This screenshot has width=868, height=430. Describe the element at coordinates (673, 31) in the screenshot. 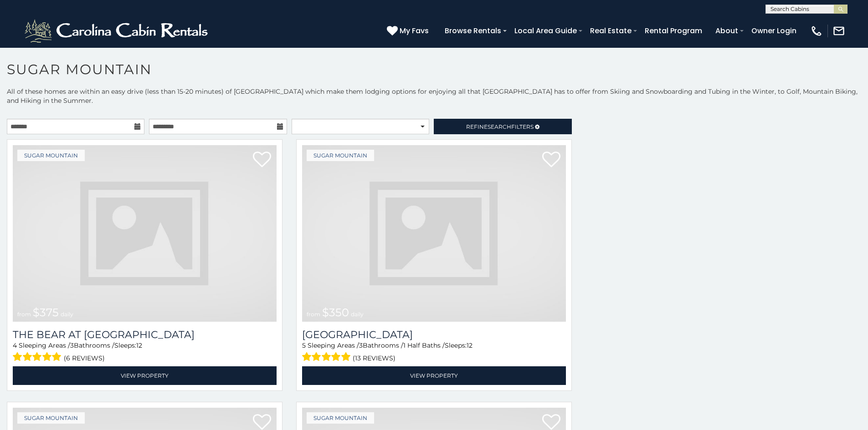

I see `a: Rental Program` at that location.